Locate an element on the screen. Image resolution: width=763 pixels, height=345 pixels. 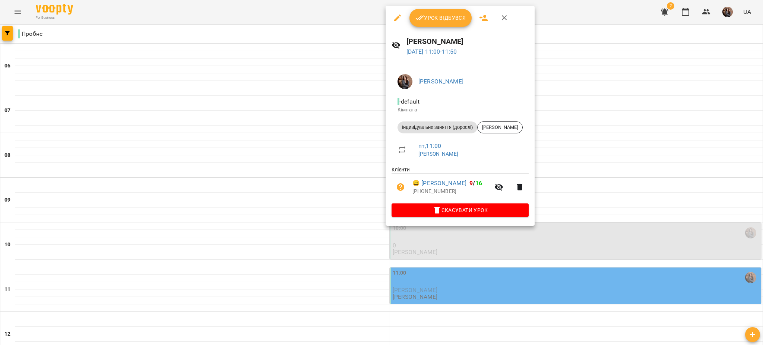
button: Візит ще не сплачено. Додати оплату? is located at coordinates (401, 187).